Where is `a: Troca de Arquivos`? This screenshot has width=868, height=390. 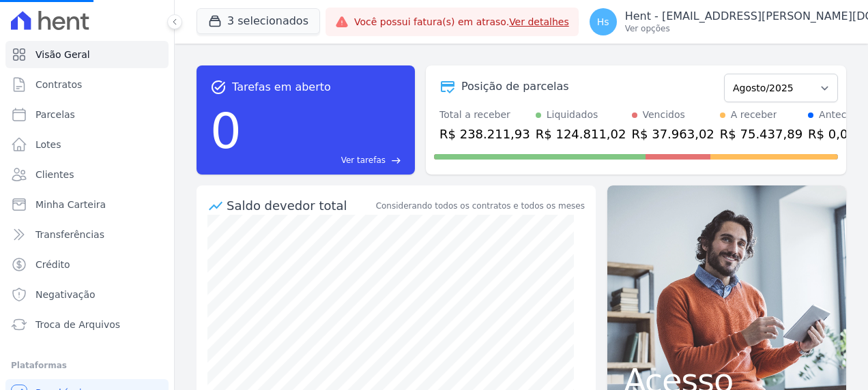 a: Troca de Arquivos is located at coordinates (87, 325).